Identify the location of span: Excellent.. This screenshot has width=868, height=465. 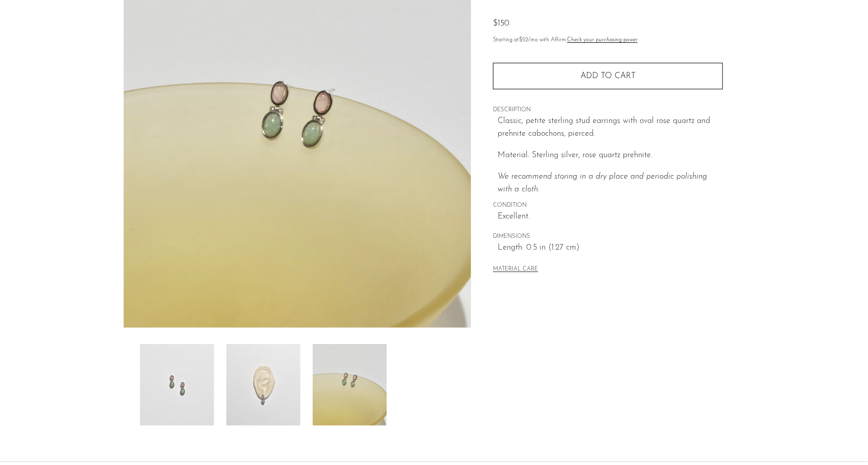
(610, 217).